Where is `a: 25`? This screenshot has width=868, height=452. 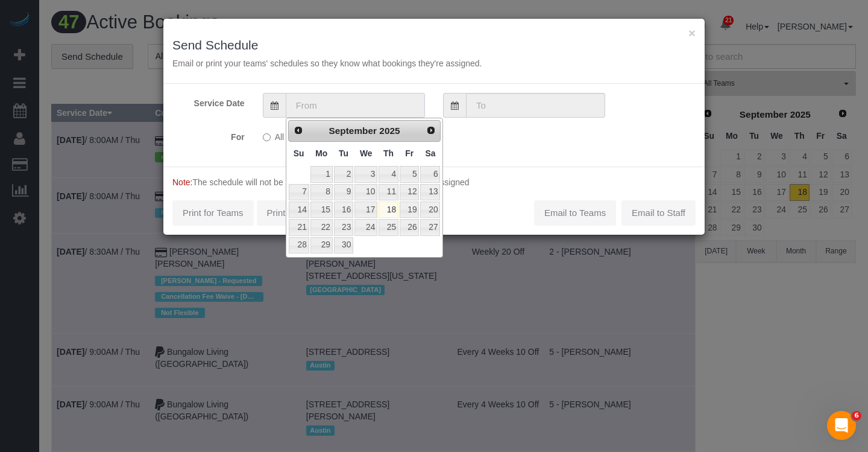
a: 25 is located at coordinates (389, 226).